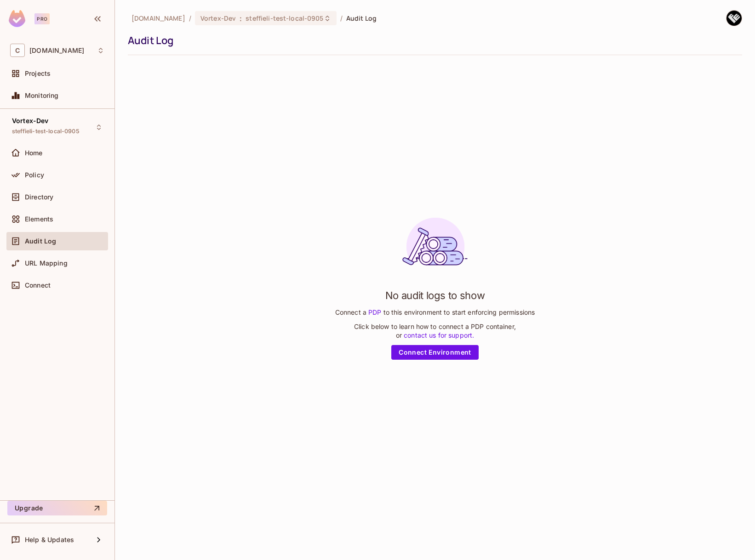 This screenshot has width=755, height=560. I want to click on span: C, so click(17, 50).